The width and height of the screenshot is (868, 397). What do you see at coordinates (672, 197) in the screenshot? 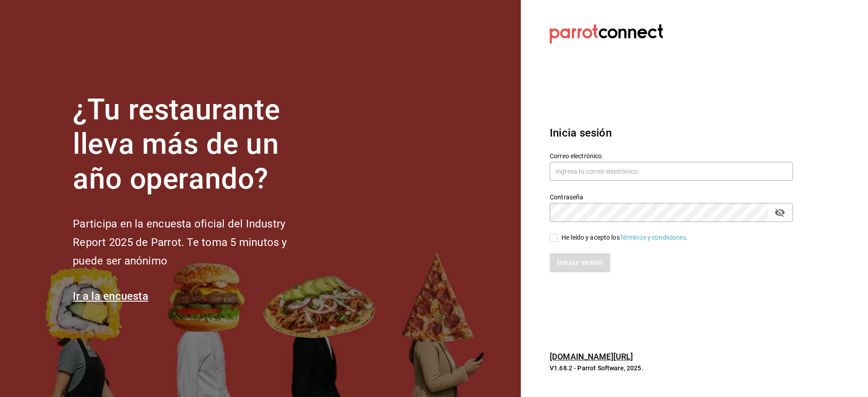
I see `label: Contraseña` at bounding box center [672, 197].